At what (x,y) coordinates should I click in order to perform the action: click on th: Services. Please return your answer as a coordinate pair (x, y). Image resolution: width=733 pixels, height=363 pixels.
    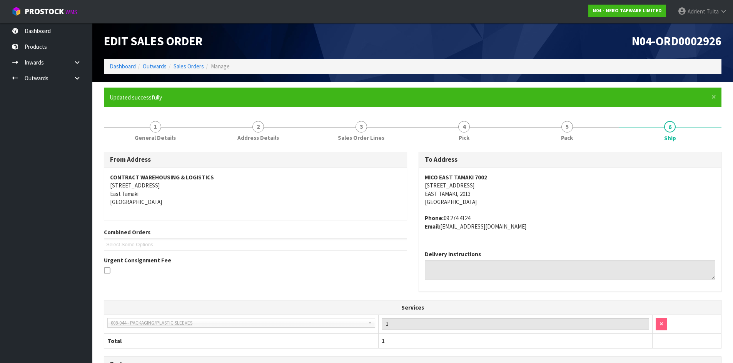
    Looking at the image, I should click on (412, 308).